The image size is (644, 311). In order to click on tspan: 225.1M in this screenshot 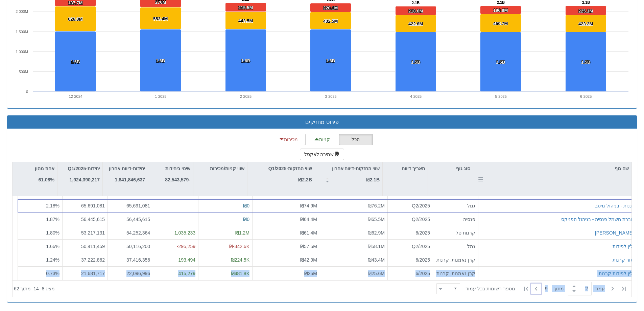, I will do `click(585, 11)`.